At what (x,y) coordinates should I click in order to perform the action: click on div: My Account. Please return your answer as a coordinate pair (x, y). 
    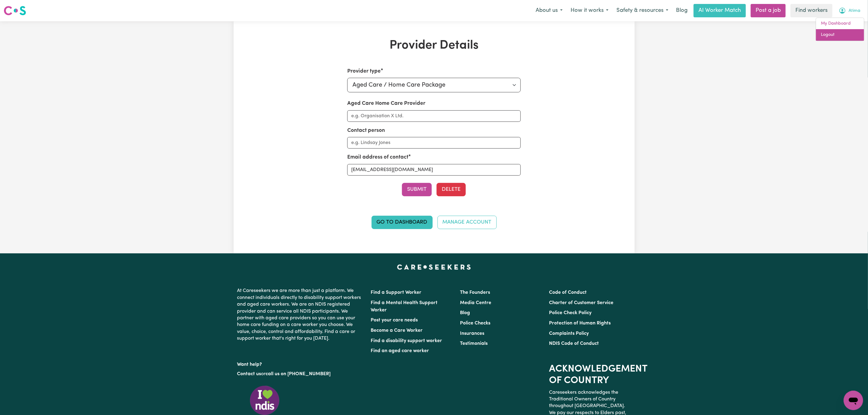
    Looking at the image, I should click on (840, 29).